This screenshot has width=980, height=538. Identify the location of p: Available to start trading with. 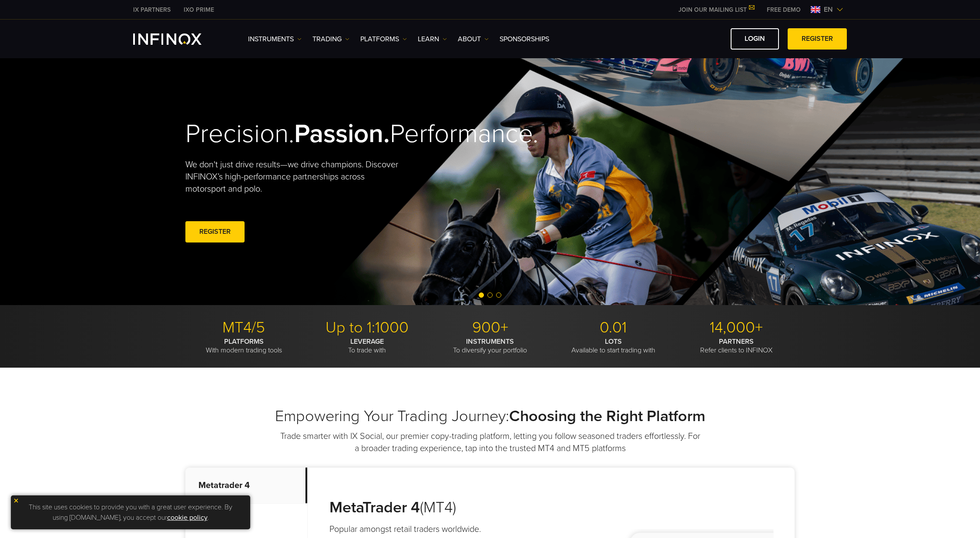
(613, 346).